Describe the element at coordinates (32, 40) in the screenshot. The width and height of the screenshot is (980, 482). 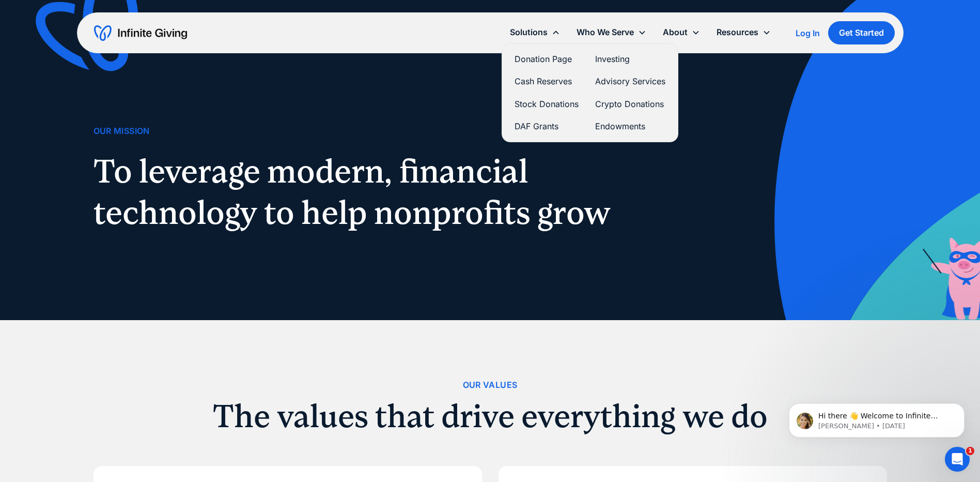
I see `img: Profile image for Kasey` at that location.